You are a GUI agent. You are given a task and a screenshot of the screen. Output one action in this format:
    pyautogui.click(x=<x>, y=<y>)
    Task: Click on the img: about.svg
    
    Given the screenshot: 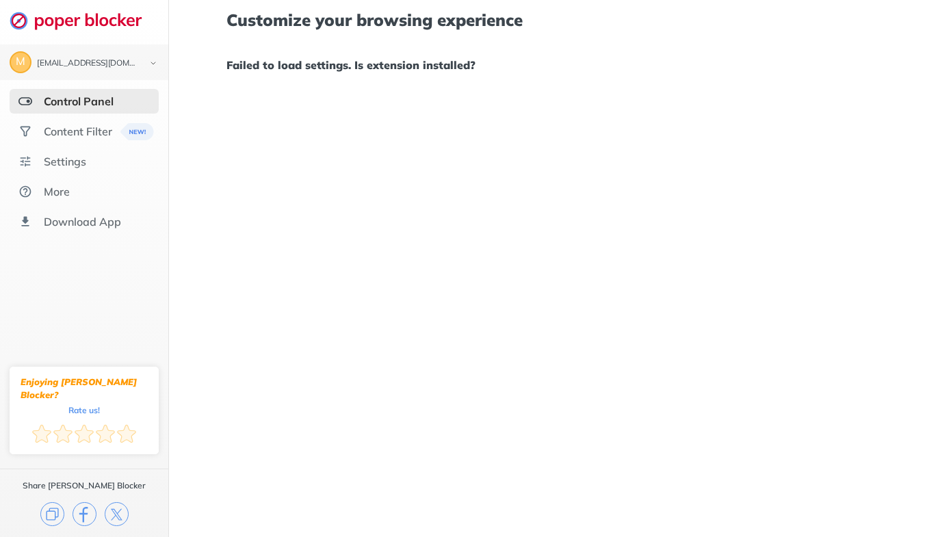 What is the action you would take?
    pyautogui.click(x=25, y=192)
    